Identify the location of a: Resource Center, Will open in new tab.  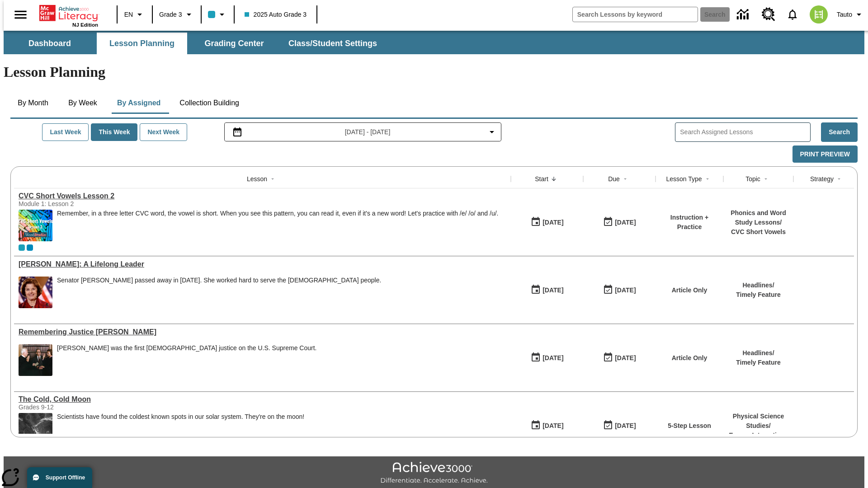
(768, 14).